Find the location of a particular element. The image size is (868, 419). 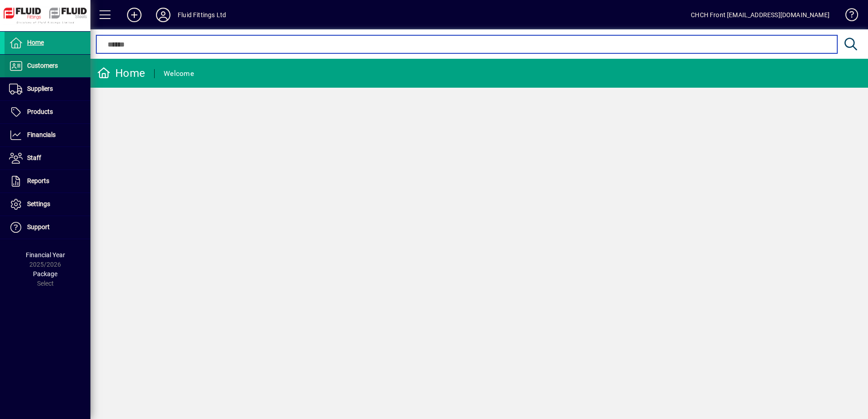

span: Financials is located at coordinates (41, 135).